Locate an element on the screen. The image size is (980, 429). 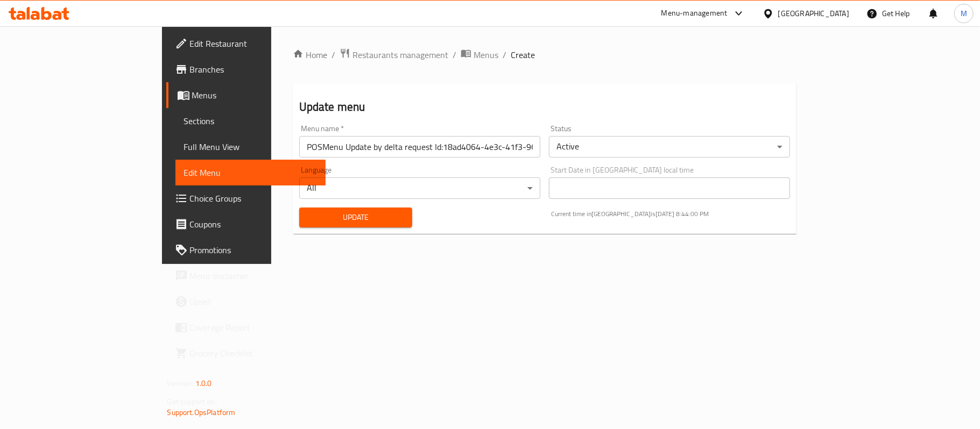
span: Menu disclaimer is located at coordinates (254, 276).